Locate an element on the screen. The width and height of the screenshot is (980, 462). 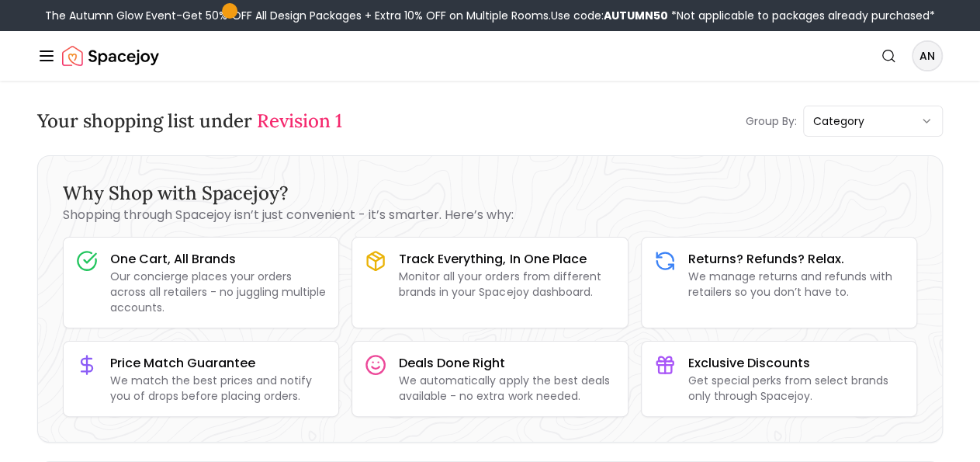
p: We match the best prices and notify you of drops before placing orders. is located at coordinates (218, 388).